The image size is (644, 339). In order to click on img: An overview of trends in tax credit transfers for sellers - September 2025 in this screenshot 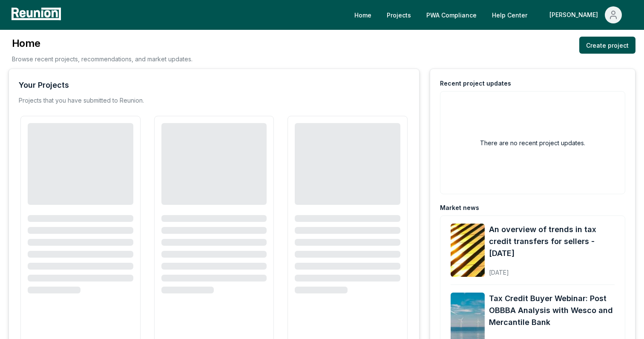, I will do `click(467, 250)`.